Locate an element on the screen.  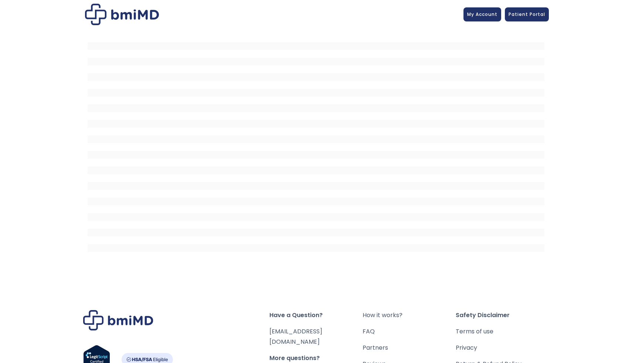
img: Patient Messaging Portal is located at coordinates (122, 14).